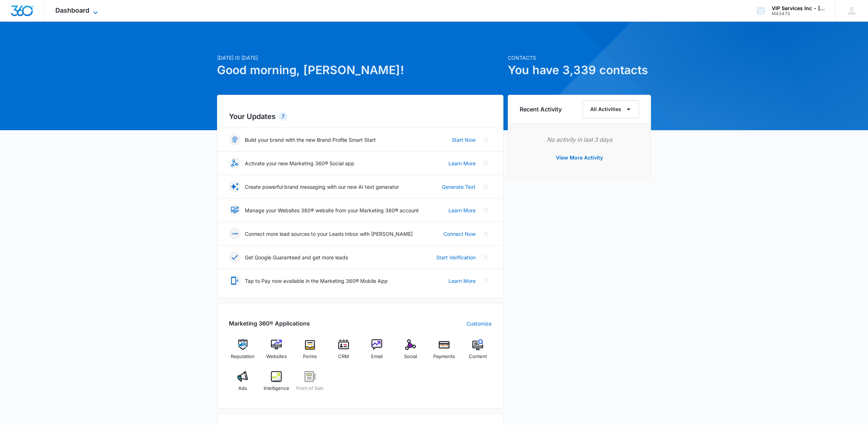  I want to click on h2: Your Updates, so click(360, 116).